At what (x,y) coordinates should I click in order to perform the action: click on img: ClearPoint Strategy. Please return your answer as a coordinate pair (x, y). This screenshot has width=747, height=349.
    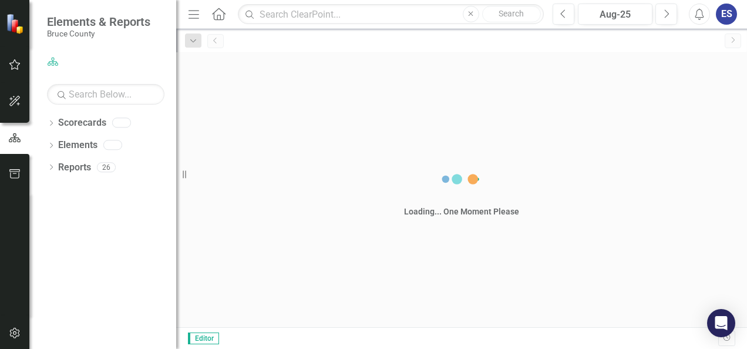
    Looking at the image, I should click on (16, 23).